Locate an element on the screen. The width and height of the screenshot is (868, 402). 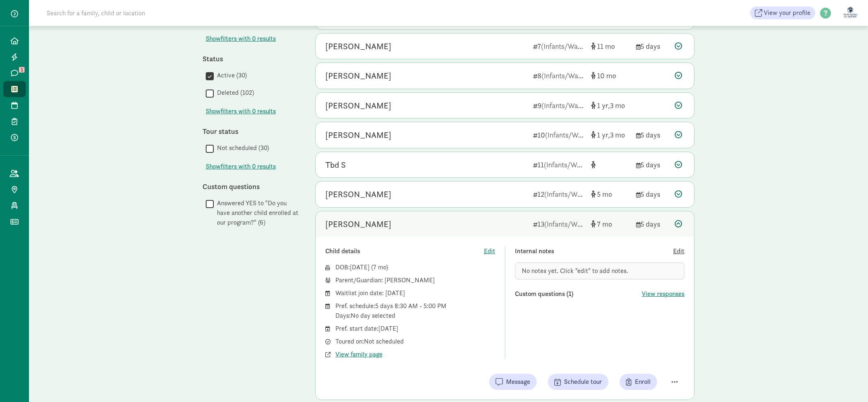
span: Message is located at coordinates (518, 381).